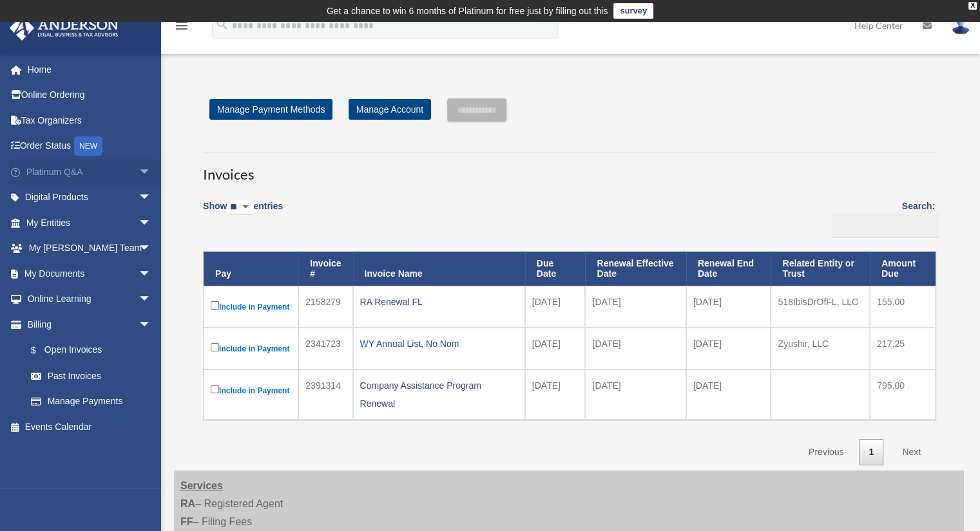 Image resolution: width=980 pixels, height=531 pixels. I want to click on a: Digital Productsarrow_drop_down, so click(89, 197).